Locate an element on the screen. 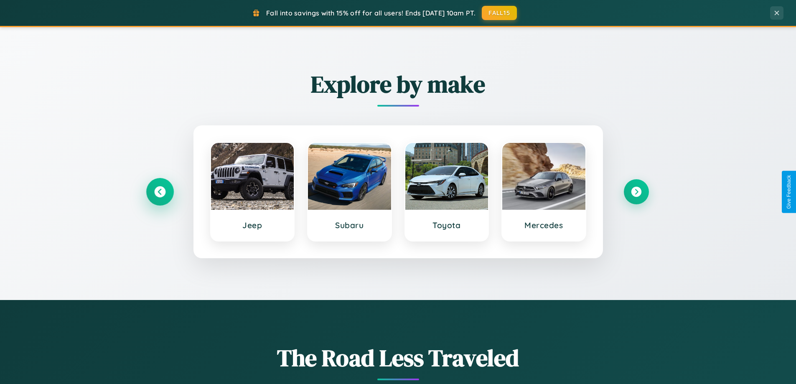 This screenshot has width=796, height=384. h1: The Road Less Traveled is located at coordinates (398, 358).